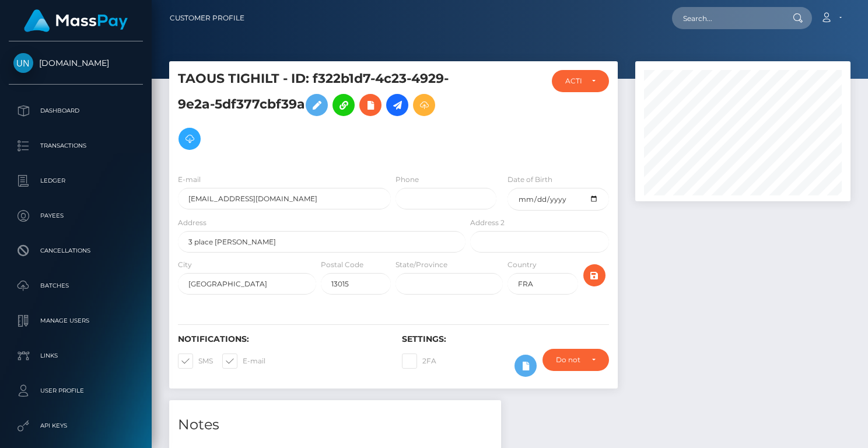 The image size is (868, 448). Describe the element at coordinates (76, 216) in the screenshot. I see `p: Payees` at that location.